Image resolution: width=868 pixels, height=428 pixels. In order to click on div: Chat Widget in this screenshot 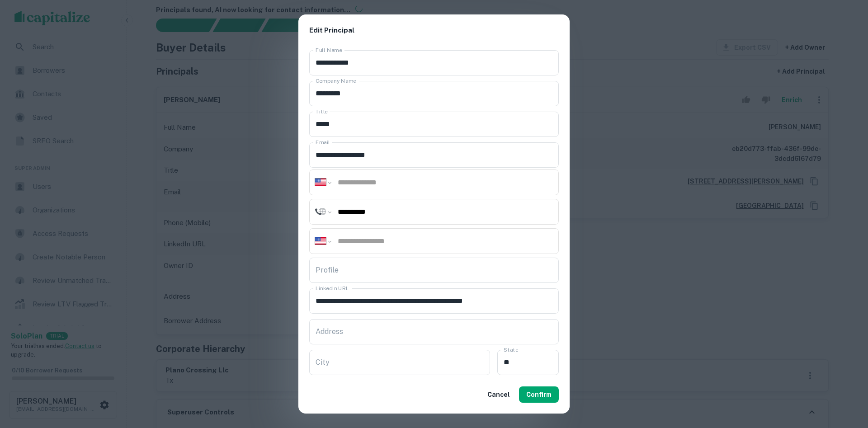, I will do `click(846, 377)`.